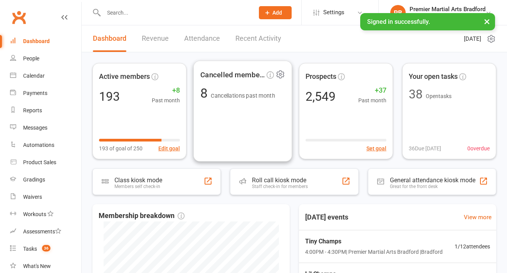 This screenshot has width=507, height=273. What do you see at coordinates (109, 97) in the screenshot?
I see `div: 193` at bounding box center [109, 97].